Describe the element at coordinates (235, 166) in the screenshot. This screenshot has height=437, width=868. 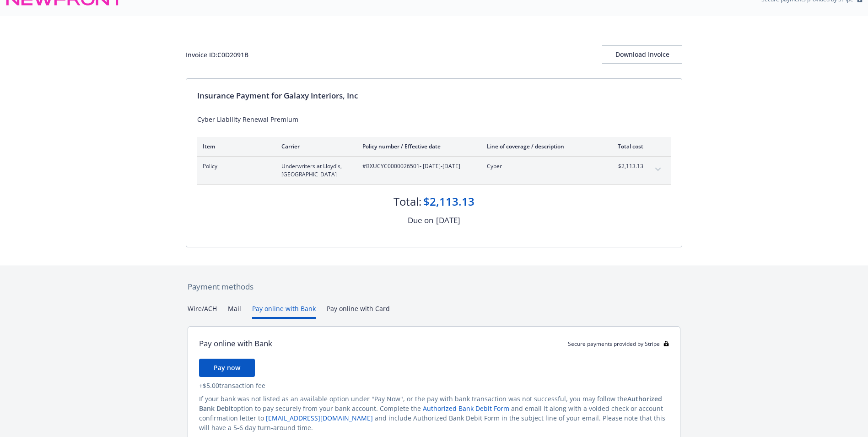
I see `span: Policy` at that location.